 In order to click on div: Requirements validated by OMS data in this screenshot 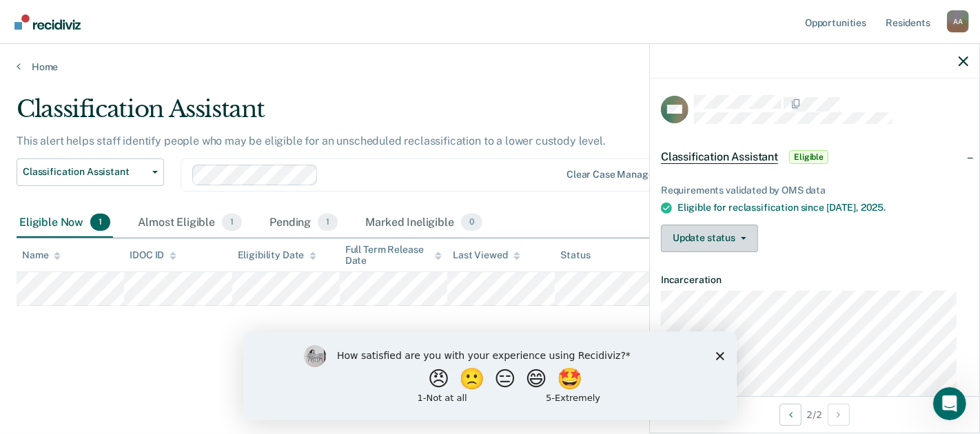, I will do `click(814, 190)`.